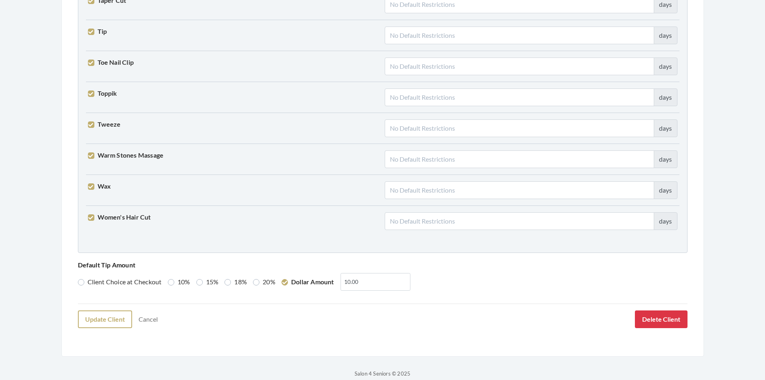 The image size is (765, 380). Describe the element at coordinates (105, 319) in the screenshot. I see `button: Update Client` at that location.